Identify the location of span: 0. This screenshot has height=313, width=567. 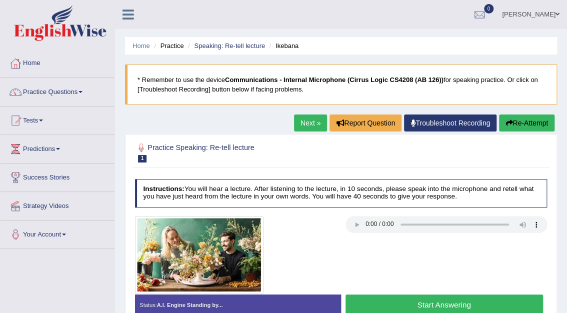
(489, 8).